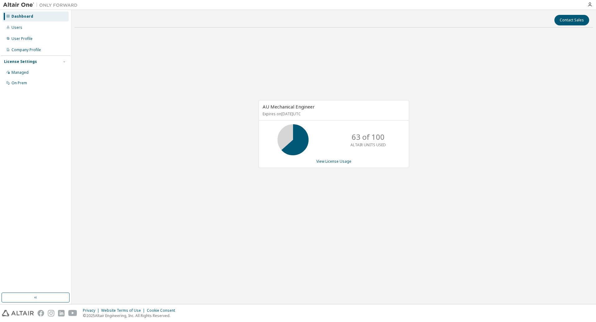 This screenshot has height=322, width=596. Describe the element at coordinates (334, 161) in the screenshot. I see `a: View License Usage` at that location.